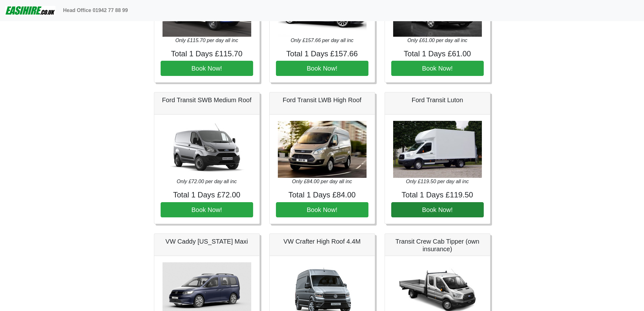 This screenshot has width=644, height=311. Describe the element at coordinates (438, 149) in the screenshot. I see `img: Ford Transit Luton` at that location.